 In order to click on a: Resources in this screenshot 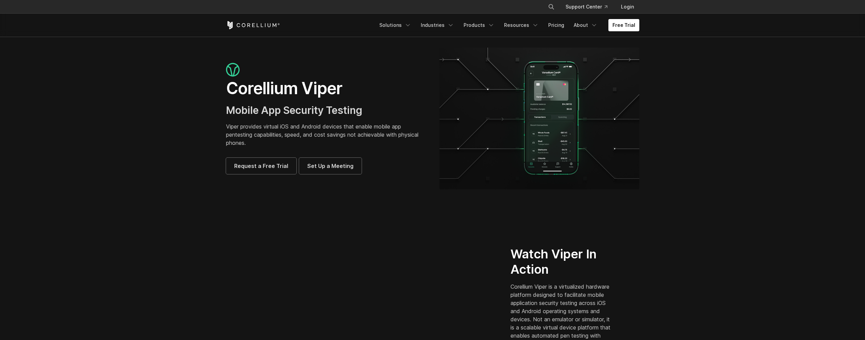, I will do `click(521, 25)`.